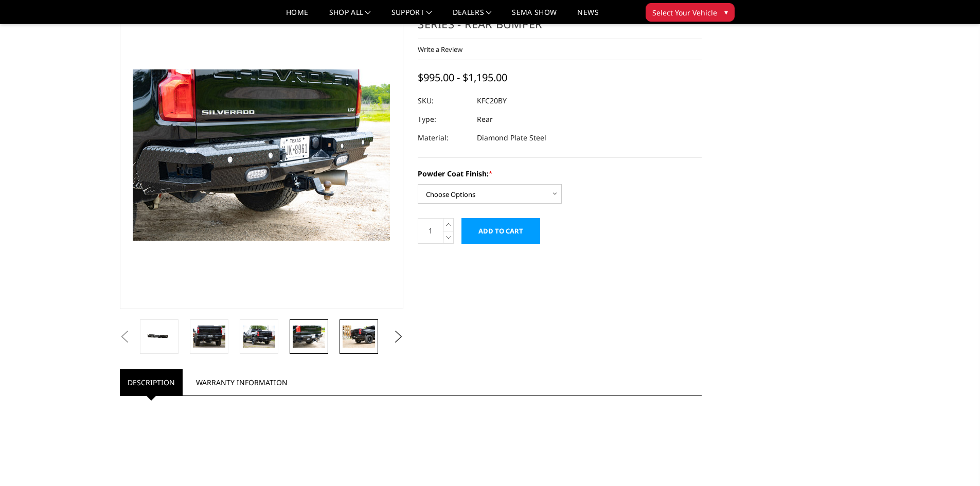 This screenshot has height=486, width=980. What do you see at coordinates (534, 16) in the screenshot?
I see `a: SEMA Show` at bounding box center [534, 16].